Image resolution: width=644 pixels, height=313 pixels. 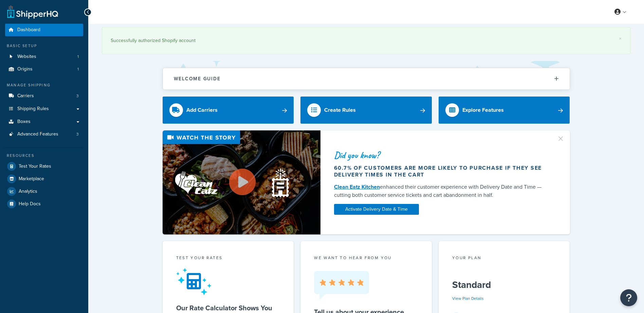 What do you see at coordinates (25, 96) in the screenshot?
I see `span: Carriers` at bounding box center [25, 96].